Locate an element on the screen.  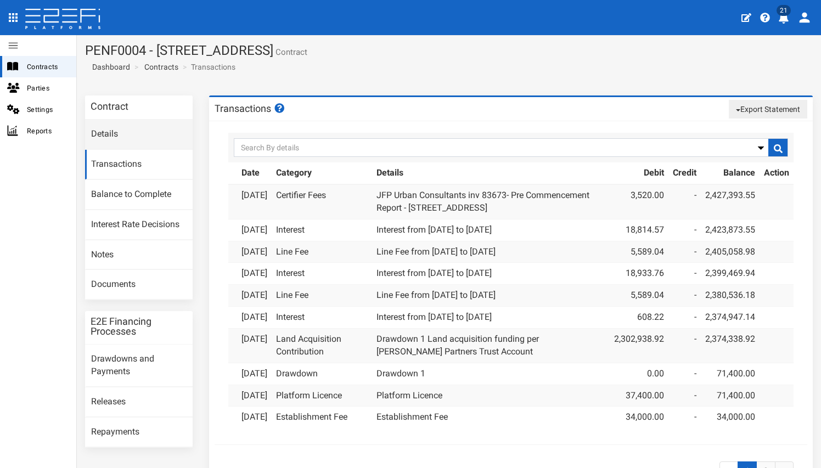
td: Certifier Fees is located at coordinates (322, 201).